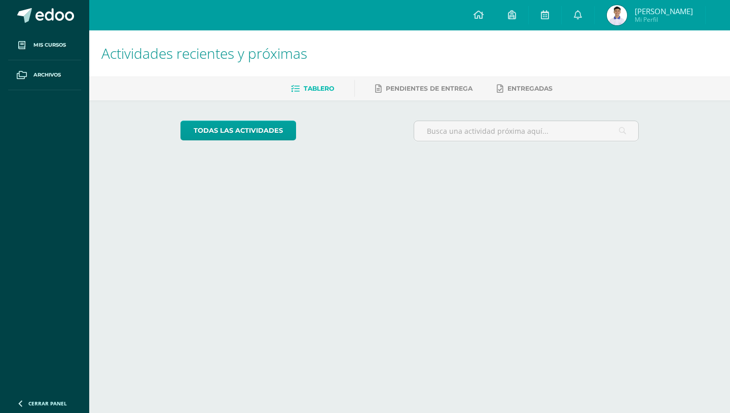 This screenshot has width=730, height=413. What do you see at coordinates (238, 130) in the screenshot?
I see `a: todas las Actividades` at bounding box center [238, 130].